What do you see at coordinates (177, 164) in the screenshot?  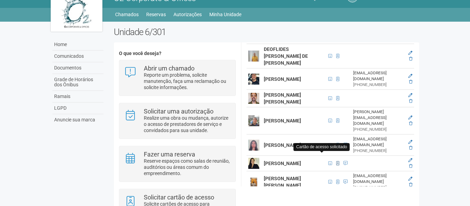 I see `a: Fazer uma reserva Reserve espaços como salas de reunião, auditórios ou áreas comum do empreendime...` at bounding box center [177, 164].